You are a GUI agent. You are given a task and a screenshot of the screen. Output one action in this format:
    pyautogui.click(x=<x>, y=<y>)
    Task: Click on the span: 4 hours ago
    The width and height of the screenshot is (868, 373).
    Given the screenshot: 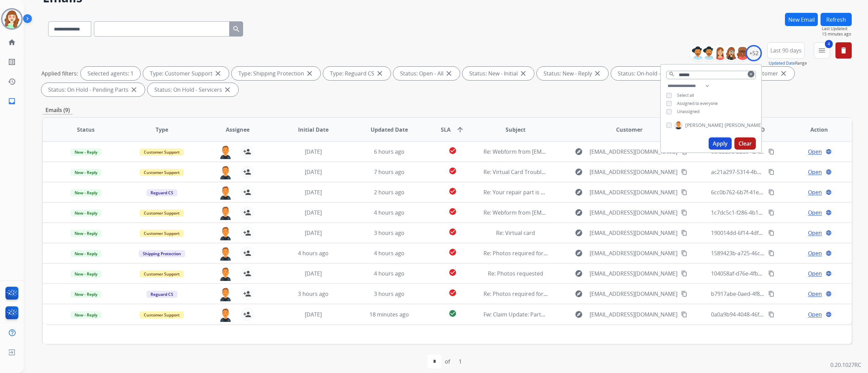 What is the action you would take?
    pyautogui.click(x=389, y=213)
    